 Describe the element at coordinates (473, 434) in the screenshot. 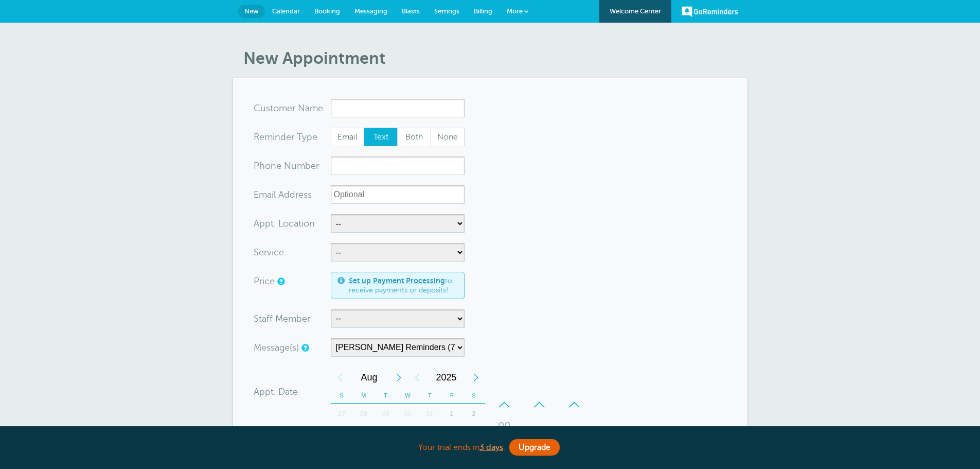

I see `div: Saturday, August 9` at that location.